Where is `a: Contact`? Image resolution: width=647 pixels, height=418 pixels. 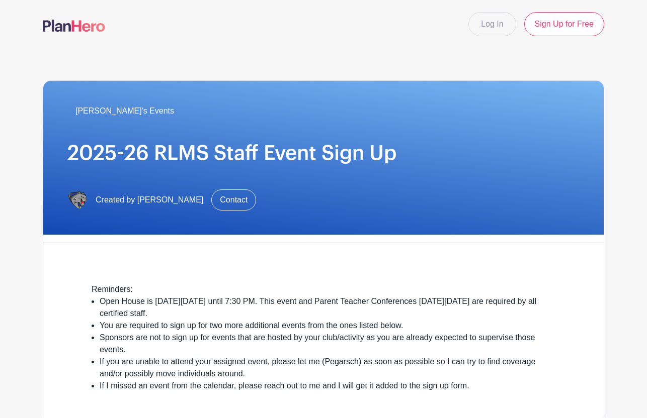 a: Contact is located at coordinates (233, 200).